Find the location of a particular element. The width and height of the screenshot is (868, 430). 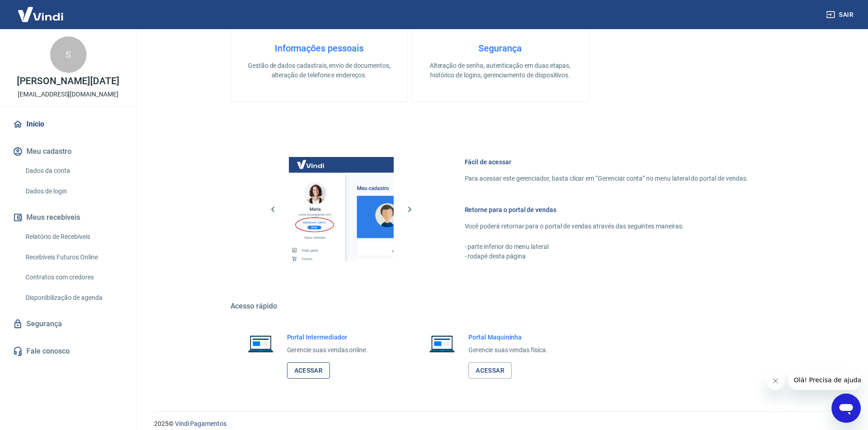

button: Meu cadastro is located at coordinates (68, 152).